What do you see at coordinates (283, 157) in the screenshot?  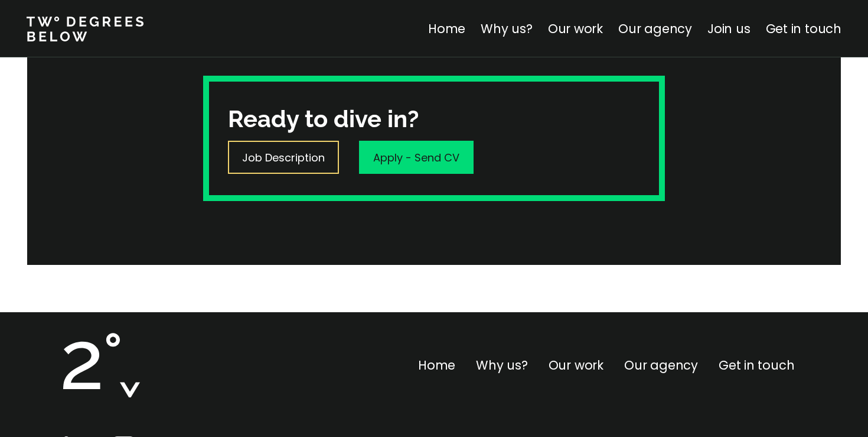 I see `p: Job Description` at bounding box center [283, 157].